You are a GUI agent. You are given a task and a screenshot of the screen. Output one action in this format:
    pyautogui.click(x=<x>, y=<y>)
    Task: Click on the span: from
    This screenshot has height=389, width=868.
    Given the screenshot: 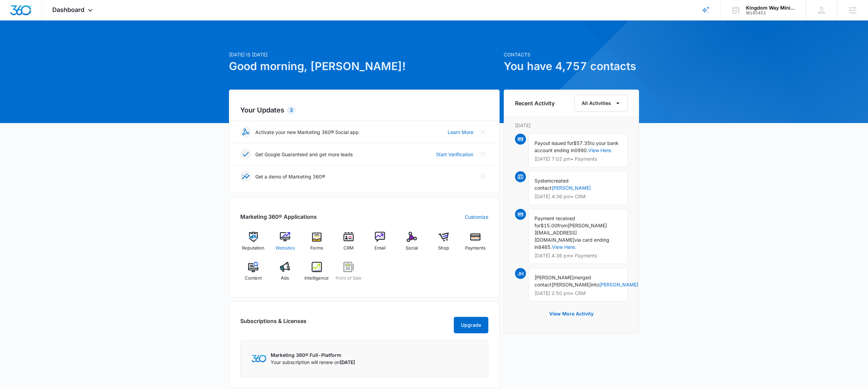 What is the action you would take?
    pyautogui.click(x=563, y=225)
    